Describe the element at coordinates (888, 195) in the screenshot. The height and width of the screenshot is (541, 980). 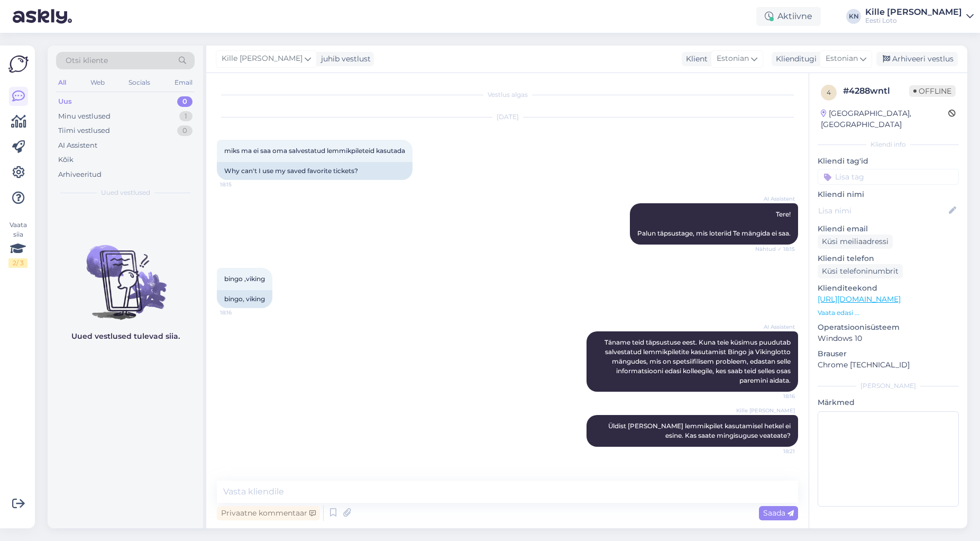
I see `p: Kliendi nimi` at that location.